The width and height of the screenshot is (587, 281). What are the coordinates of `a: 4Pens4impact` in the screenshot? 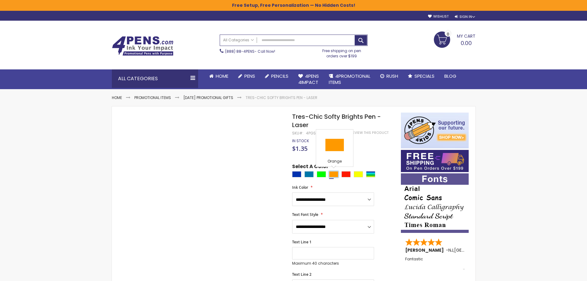 It's located at (308, 79).